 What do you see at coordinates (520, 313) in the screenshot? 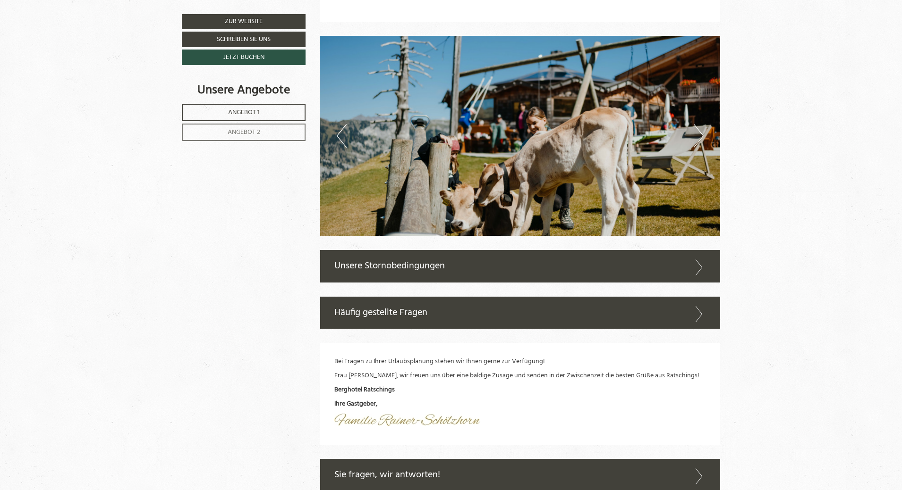
I see `div: Häufig gestellte Fragen` at bounding box center [520, 313].